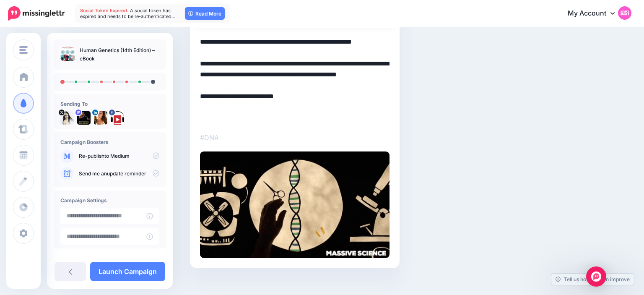 The width and height of the screenshot is (644, 295). Describe the element at coordinates (119, 156) in the screenshot. I see `p: to Medium` at that location.